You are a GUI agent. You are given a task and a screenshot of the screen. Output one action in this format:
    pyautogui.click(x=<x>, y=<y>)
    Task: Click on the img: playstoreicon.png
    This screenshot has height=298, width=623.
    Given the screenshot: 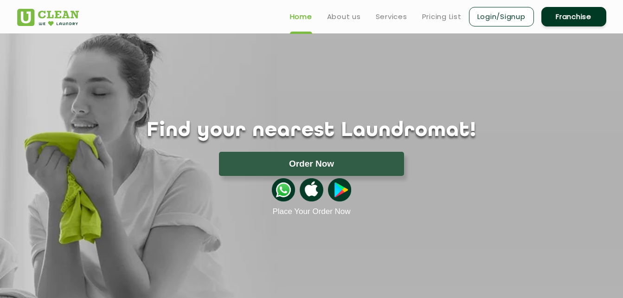 What is the action you would take?
    pyautogui.click(x=339, y=190)
    